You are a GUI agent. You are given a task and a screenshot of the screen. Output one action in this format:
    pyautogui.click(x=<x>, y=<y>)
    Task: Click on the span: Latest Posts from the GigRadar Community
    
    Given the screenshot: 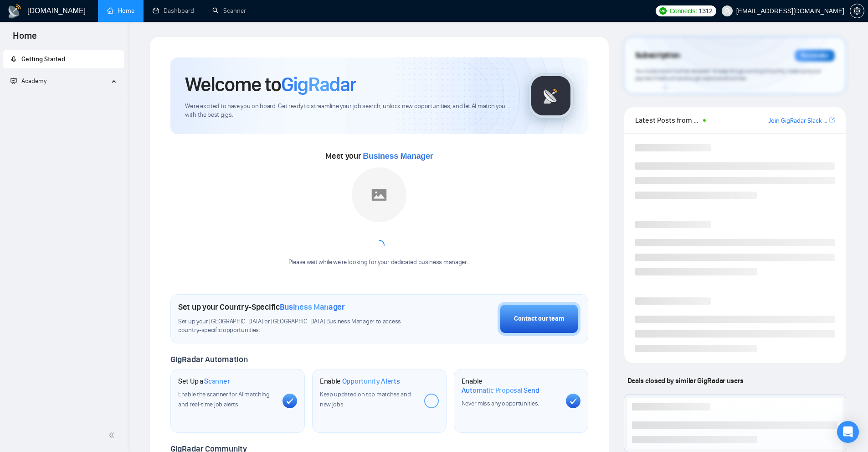 What is the action you would take?
    pyautogui.click(x=668, y=120)
    